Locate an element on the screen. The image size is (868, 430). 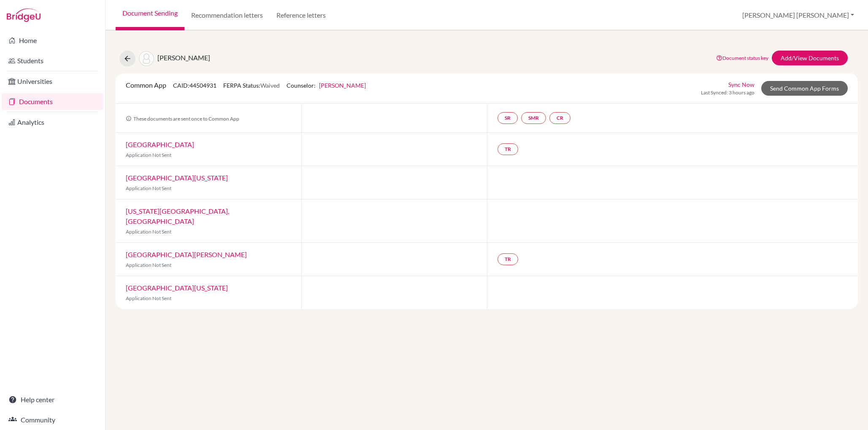
span: These documents are sent once to Common App is located at coordinates (182, 119).